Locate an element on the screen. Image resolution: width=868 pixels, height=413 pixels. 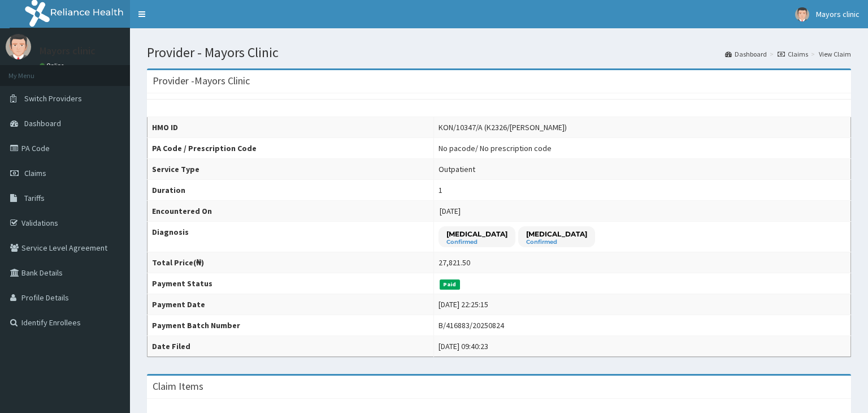
h3: Provider - Mayors Clinic is located at coordinates (202, 81).